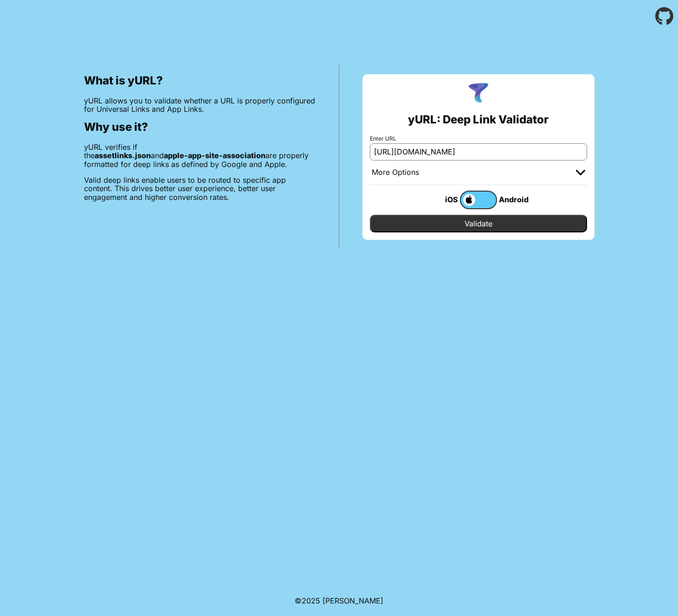 This screenshot has width=678, height=616. Describe the element at coordinates (479, 152) in the screenshot. I see `input: e.g. https://app.chayev.com/xyx` at that location.